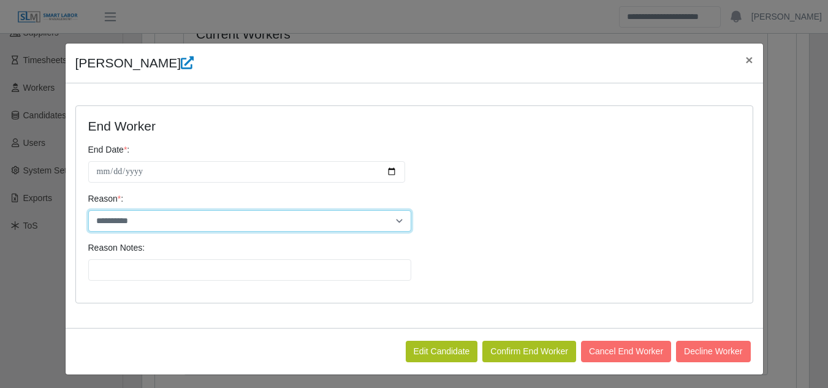 Image resolution: width=828 pixels, height=388 pixels. Describe the element at coordinates (109, 149) in the screenshot. I see `label: End Date :` at that location.